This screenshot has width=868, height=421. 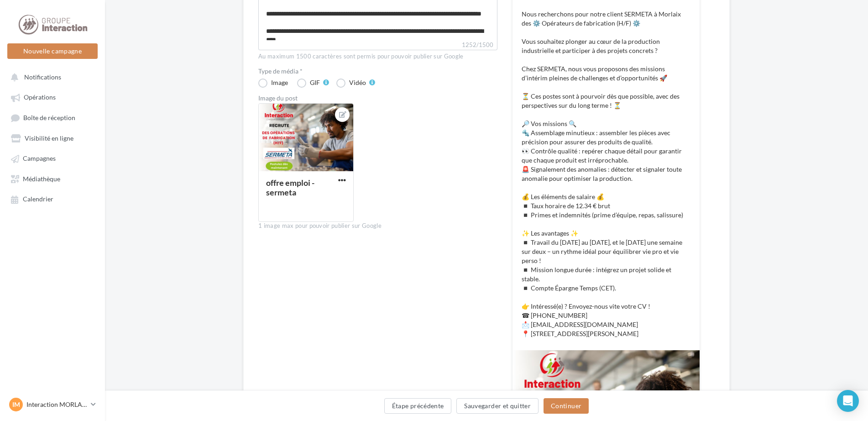 I want to click on a: Campagnes, so click(x=53, y=158).